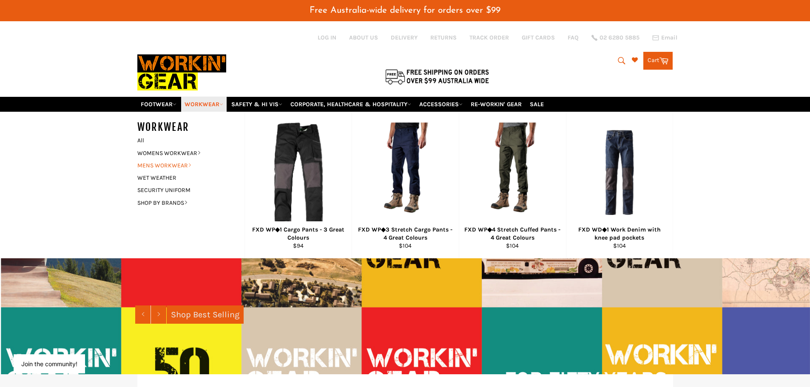 Image resolution: width=810 pixels, height=387 pixels. Describe the element at coordinates (351, 104) in the screenshot. I see `a: CORPORATE, HEALTHCARE & HOSPITALITY` at that location.